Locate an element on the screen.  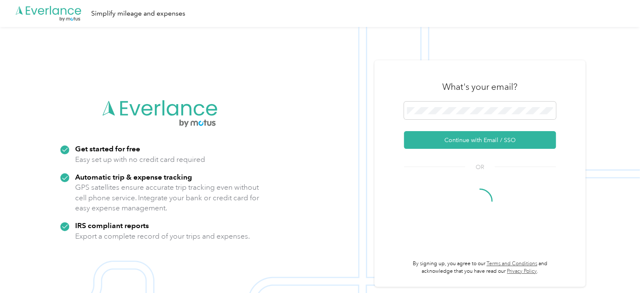
p: Export a complete record of your trips and expenses. is located at coordinates (163, 236).